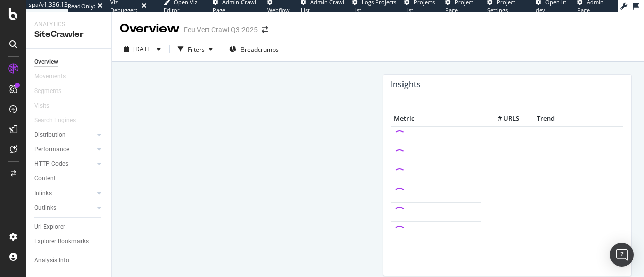 Image resolution: width=644 pixels, height=277 pixels. I want to click on th: Trend, so click(546, 119).